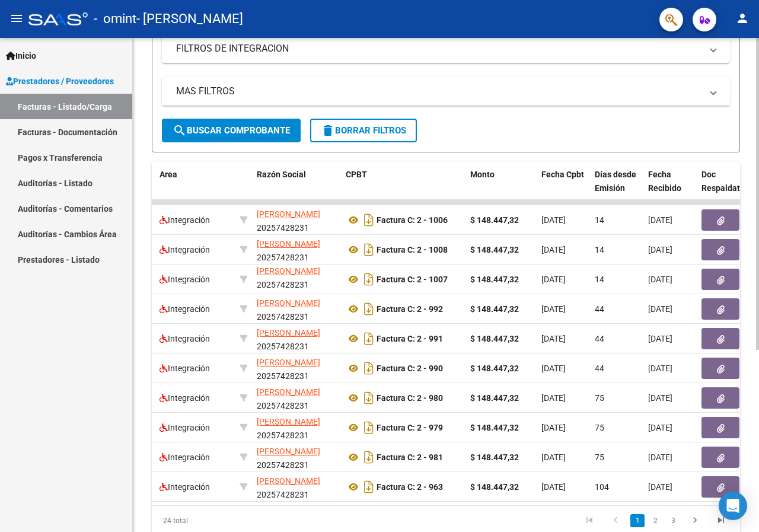  Describe the element at coordinates (16, 19) in the screenshot. I see `mat-icon: menu` at that location.